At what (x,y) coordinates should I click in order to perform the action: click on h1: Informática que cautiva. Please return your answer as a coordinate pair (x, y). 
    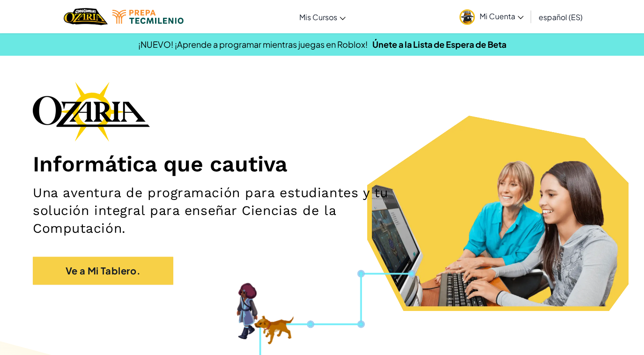
    Looking at the image, I should click on (322, 164).